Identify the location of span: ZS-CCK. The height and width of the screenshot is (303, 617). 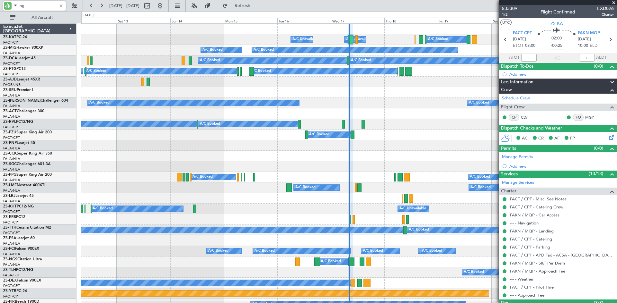
(10, 154).